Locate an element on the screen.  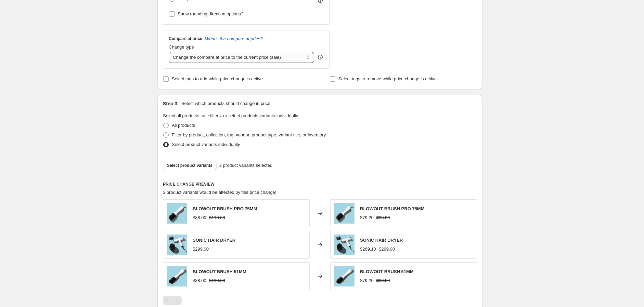
span: Change type is located at coordinates (181, 47).